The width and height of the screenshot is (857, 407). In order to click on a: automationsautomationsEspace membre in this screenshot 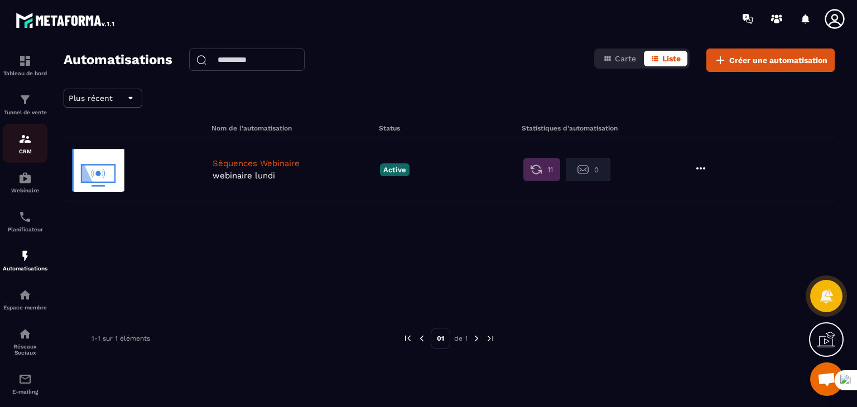, I will do `click(25, 300)`.